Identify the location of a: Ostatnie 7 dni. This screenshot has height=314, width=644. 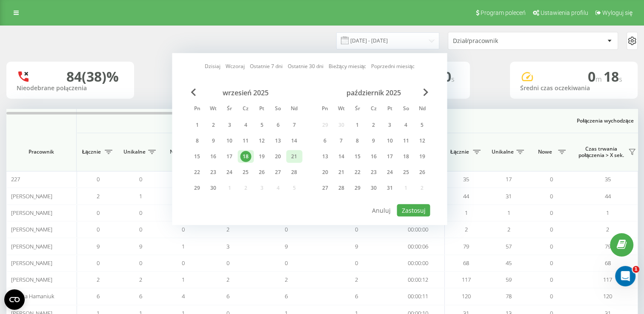
(266, 66).